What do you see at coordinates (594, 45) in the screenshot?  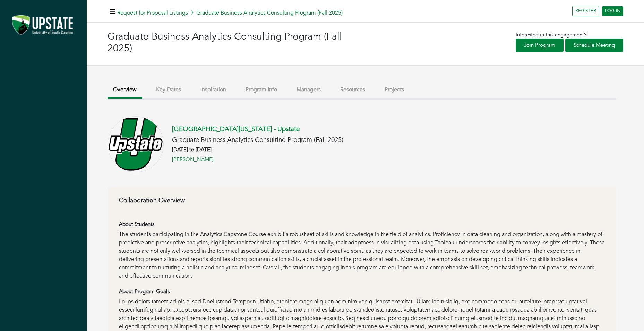 I see `a: Schedule Meeting` at bounding box center [594, 45].